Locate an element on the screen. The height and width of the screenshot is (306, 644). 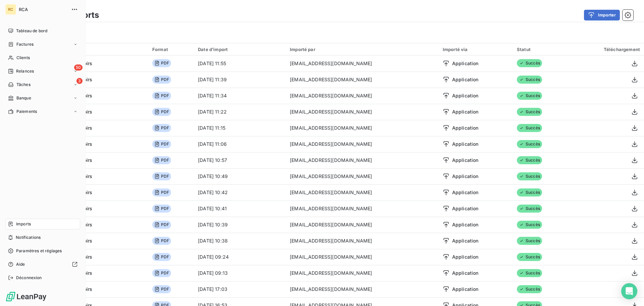
a: Clients is located at coordinates (43, 58).